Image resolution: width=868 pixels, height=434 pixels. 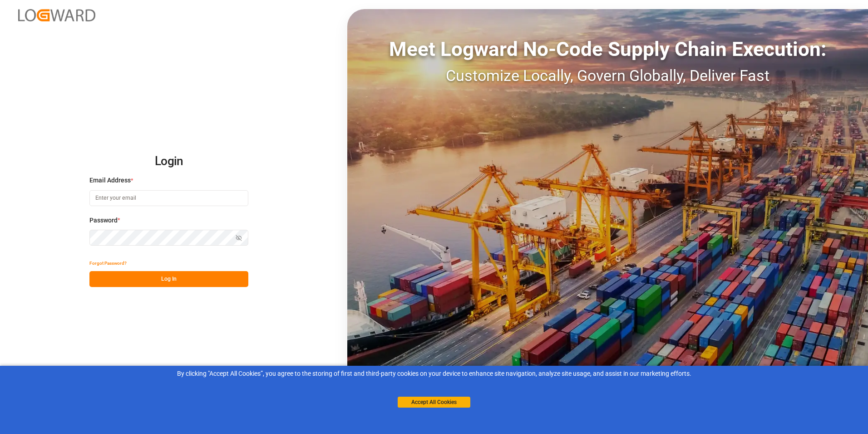 What do you see at coordinates (607, 76) in the screenshot?
I see `div: Customize Locally, Govern Globally, Deliver Fast` at bounding box center [607, 76].